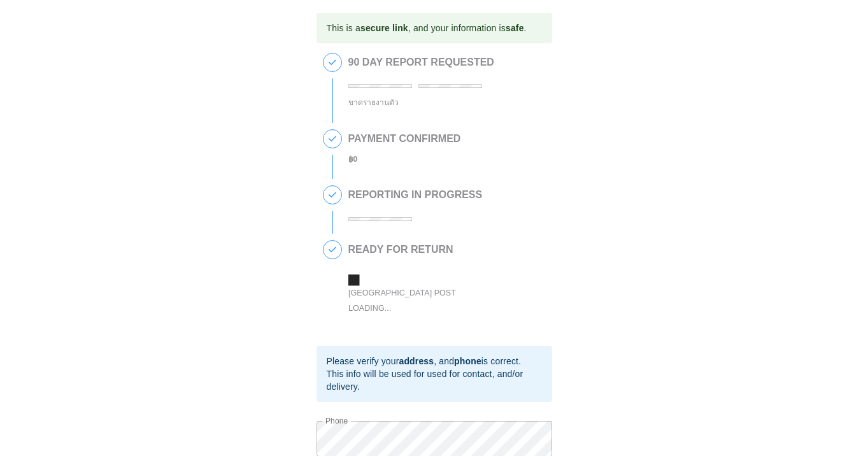 The width and height of the screenshot is (868, 456). What do you see at coordinates (434, 381) in the screenshot?
I see `div: This info will be used for used for contact, and/or delivery.` at bounding box center [434, 381].